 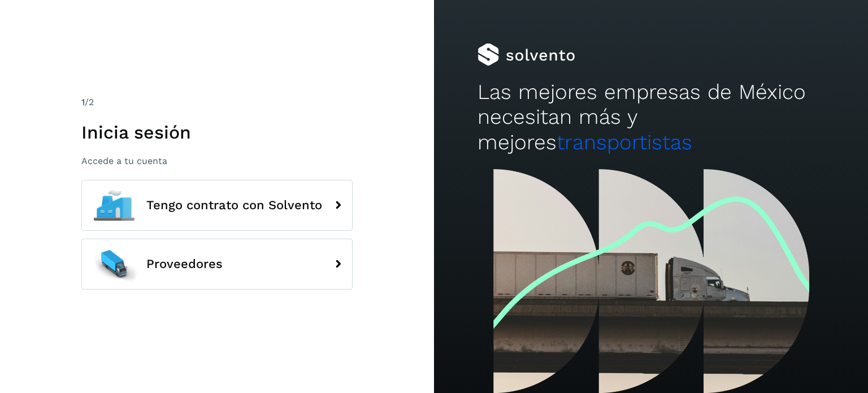 I want to click on button: Tengo contrato con Solvento, so click(x=217, y=206).